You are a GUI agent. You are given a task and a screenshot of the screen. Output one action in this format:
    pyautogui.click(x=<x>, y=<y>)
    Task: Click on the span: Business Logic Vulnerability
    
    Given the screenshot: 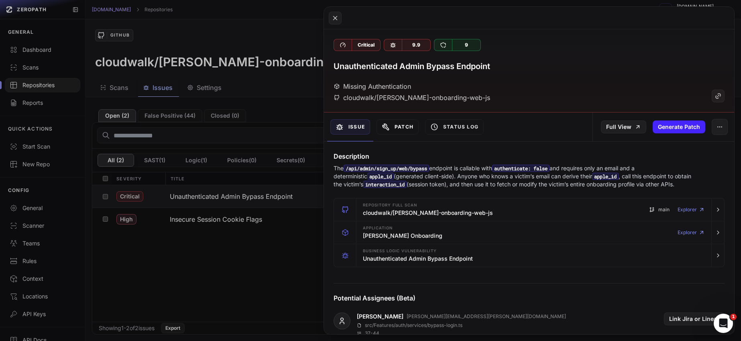 What is the action you would take?
    pyautogui.click(x=400, y=251)
    